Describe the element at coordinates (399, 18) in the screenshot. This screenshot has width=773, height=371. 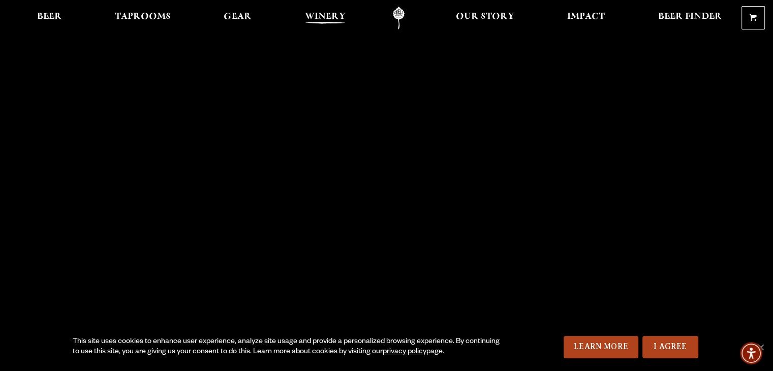
I see `a: Odell Home` at that location.